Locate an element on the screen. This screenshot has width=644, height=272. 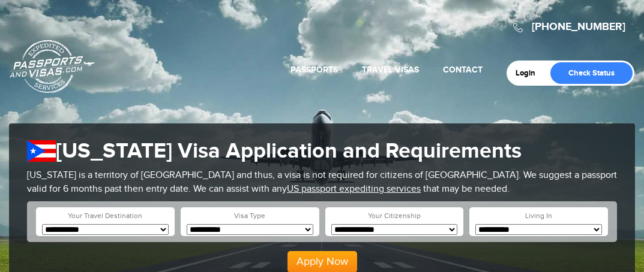
u: US passport expediting services is located at coordinates (353, 188).